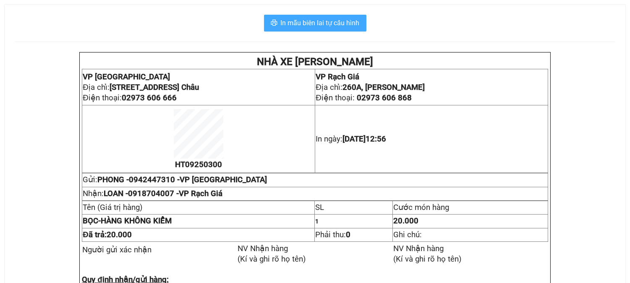 The width and height of the screenshot is (630, 283). What do you see at coordinates (149, 98) in the screenshot?
I see `span: 02973 606 666` at bounding box center [149, 98].